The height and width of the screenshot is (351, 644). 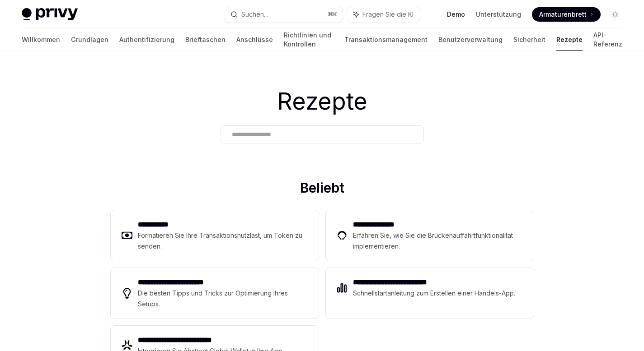 What do you see at coordinates (40, 39) in the screenshot?
I see `font: Willkommen` at bounding box center [40, 39].